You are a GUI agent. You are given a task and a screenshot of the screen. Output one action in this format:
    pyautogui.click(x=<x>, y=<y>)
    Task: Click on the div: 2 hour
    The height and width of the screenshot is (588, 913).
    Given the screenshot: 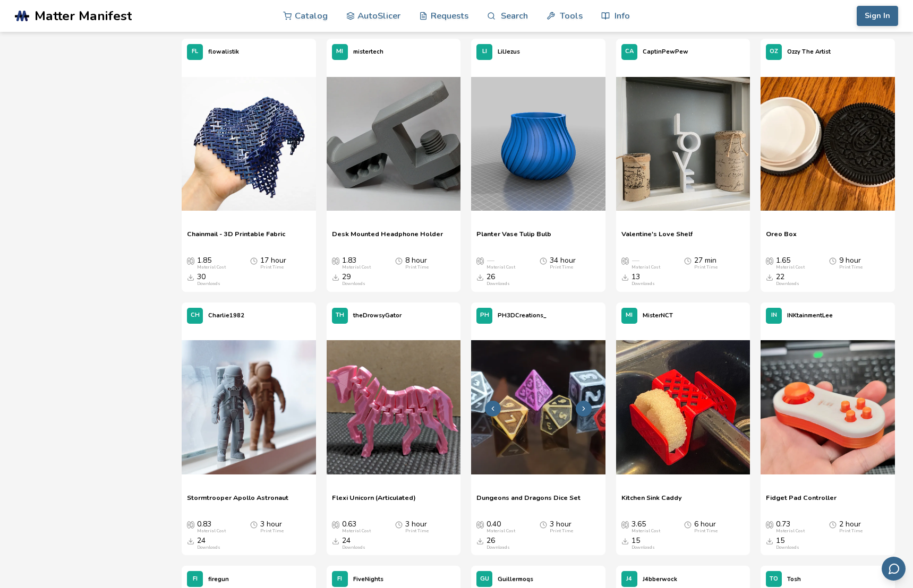 What is the action you would take?
    pyautogui.click(x=851, y=527)
    